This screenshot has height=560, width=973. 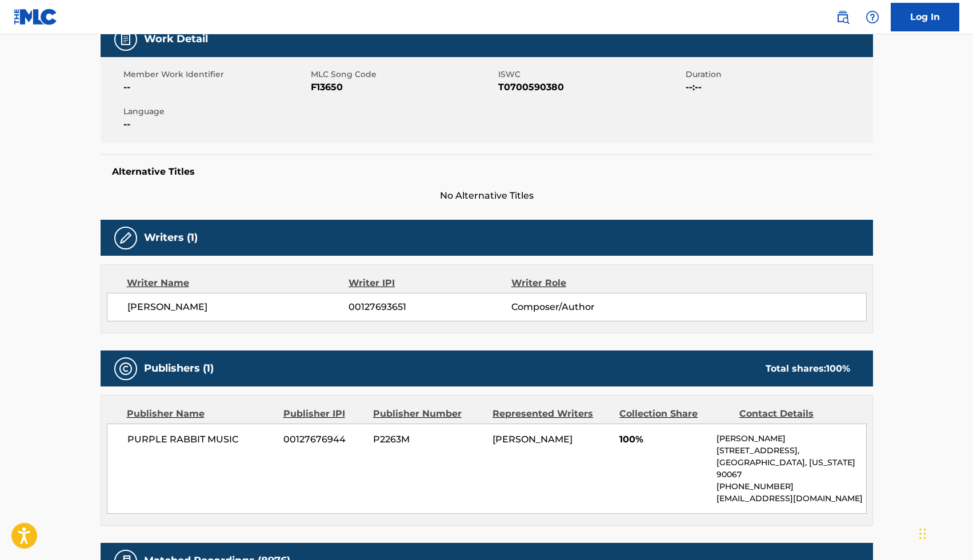 What do you see at coordinates (125, 40) in the screenshot?
I see `img: Work Detail` at bounding box center [125, 40].